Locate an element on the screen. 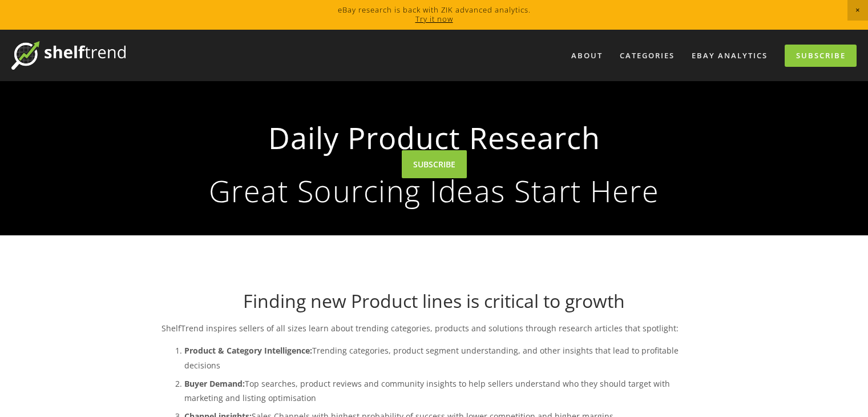 This screenshot has height=417, width=868. p: ShelfTrend inspires sellers of all sizes learn about trending categories, products and solutions ... is located at coordinates (434, 328).